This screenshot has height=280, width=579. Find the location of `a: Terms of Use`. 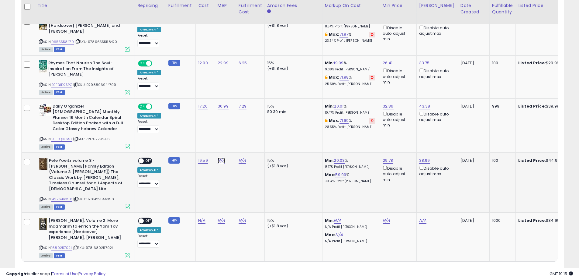

a: Terms of Use is located at coordinates (65, 273).